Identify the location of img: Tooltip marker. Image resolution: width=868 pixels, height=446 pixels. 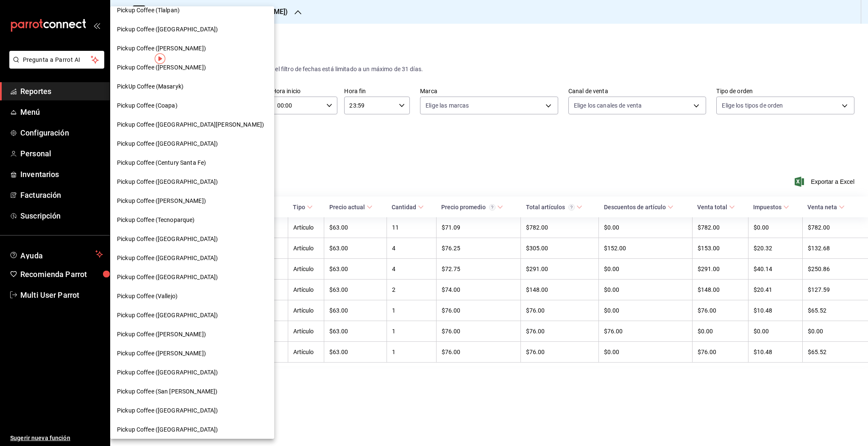
(160, 59).